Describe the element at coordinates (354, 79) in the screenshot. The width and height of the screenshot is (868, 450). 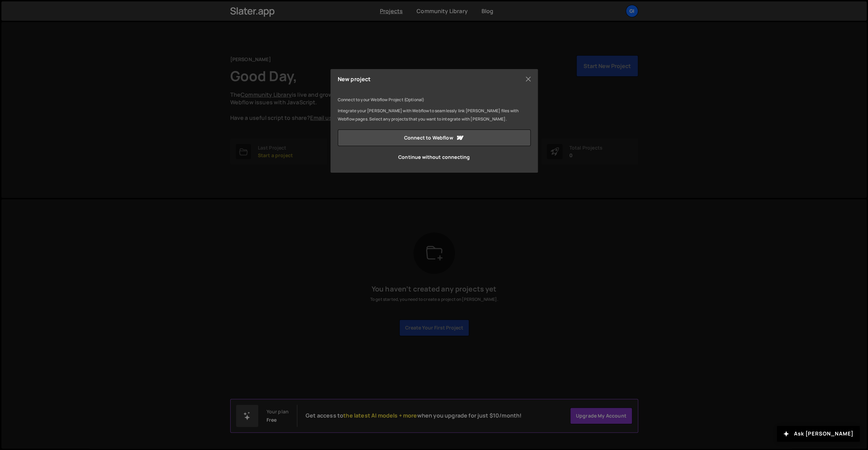
I see `h5: New project` at that location.